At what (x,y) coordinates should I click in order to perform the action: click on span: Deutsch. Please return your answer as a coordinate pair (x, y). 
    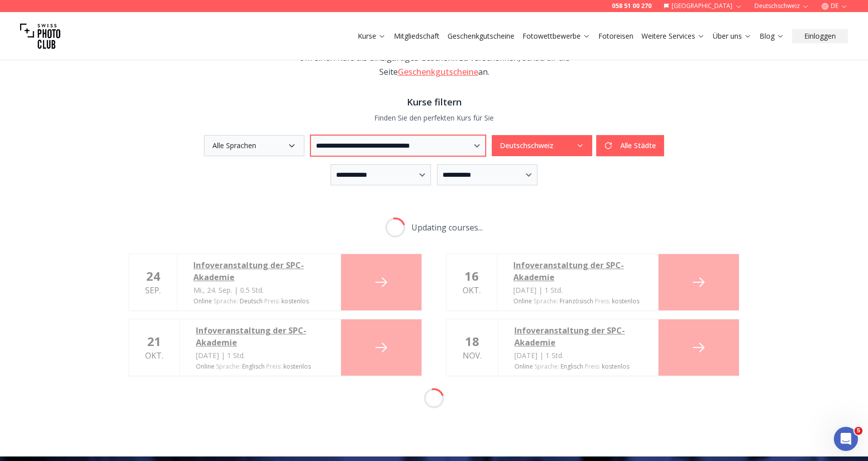
    Looking at the image, I should click on (251, 301).